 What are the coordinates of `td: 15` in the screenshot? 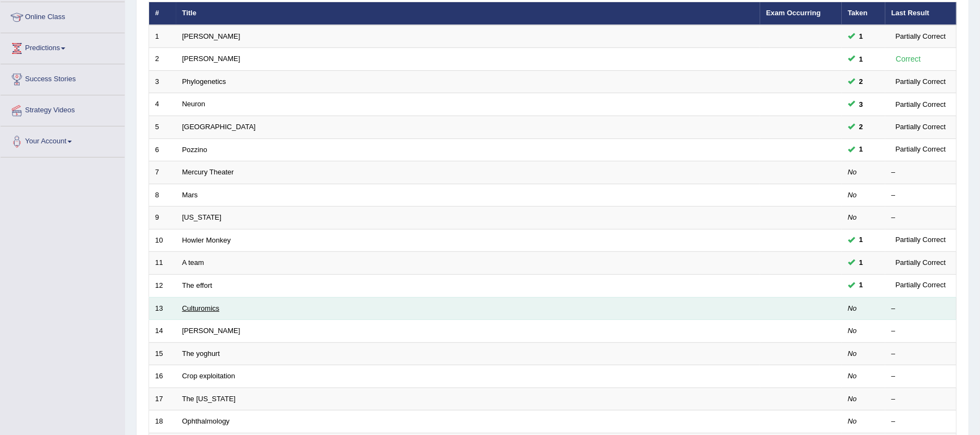 It's located at (163, 354).